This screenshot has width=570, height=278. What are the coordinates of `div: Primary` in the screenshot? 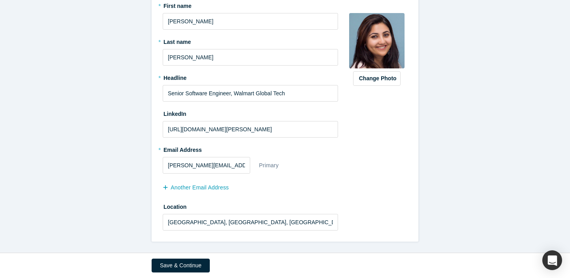 It's located at (269, 165).